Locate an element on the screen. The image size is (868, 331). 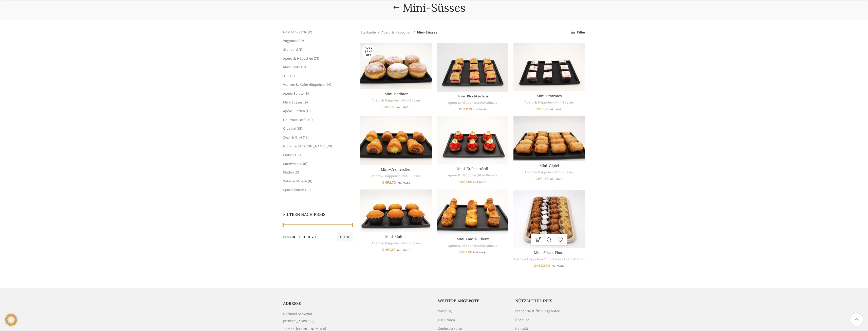
a: Apéro-Platten is located at coordinates (294, 111).